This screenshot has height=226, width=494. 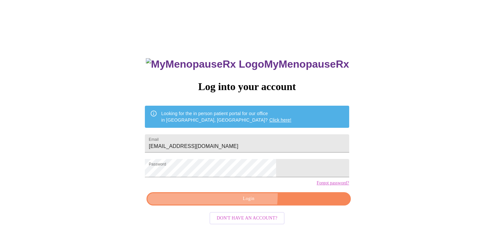 I want to click on a: Don't have an account?, so click(x=247, y=217).